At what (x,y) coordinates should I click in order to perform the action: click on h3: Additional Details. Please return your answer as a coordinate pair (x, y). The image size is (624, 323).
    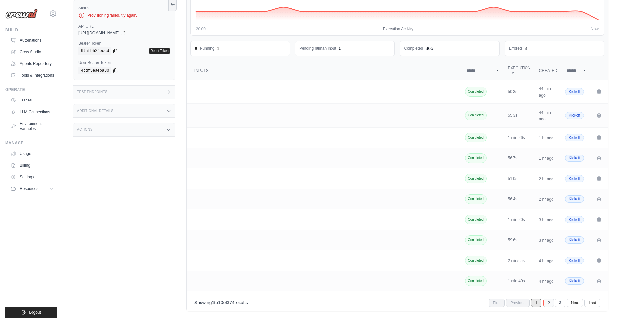
    Looking at the image, I should click on (95, 111).